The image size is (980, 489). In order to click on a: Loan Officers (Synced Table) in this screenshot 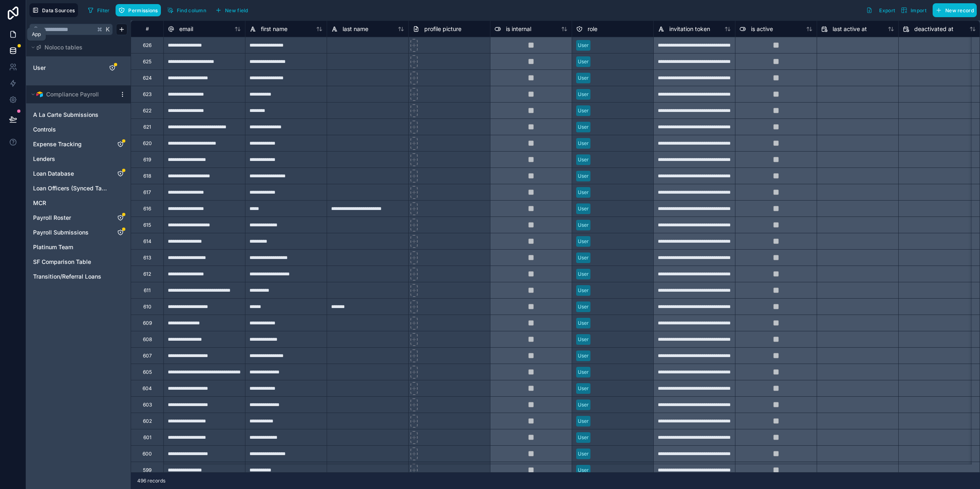, I will do `click(70, 188)`.